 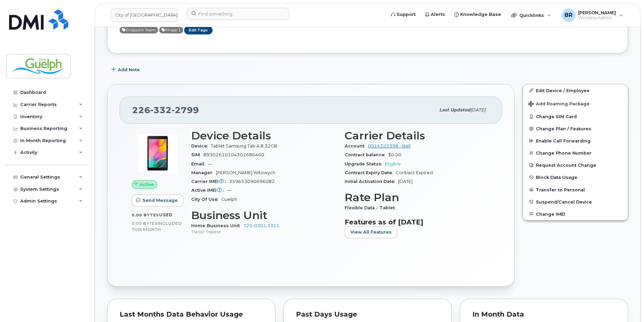 I want to click on span: Support, so click(x=406, y=14).